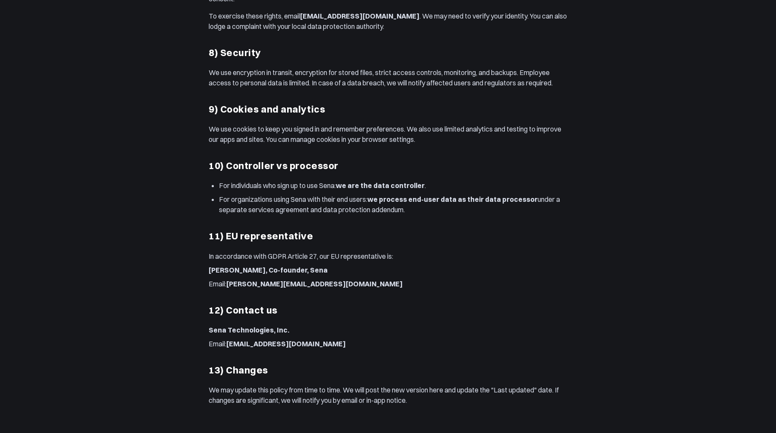 This screenshot has width=776, height=433. Describe the element at coordinates (393, 204) in the screenshot. I see `p: For organizations using Sena with their end users: under a separate services agreement and data p...` at that location.